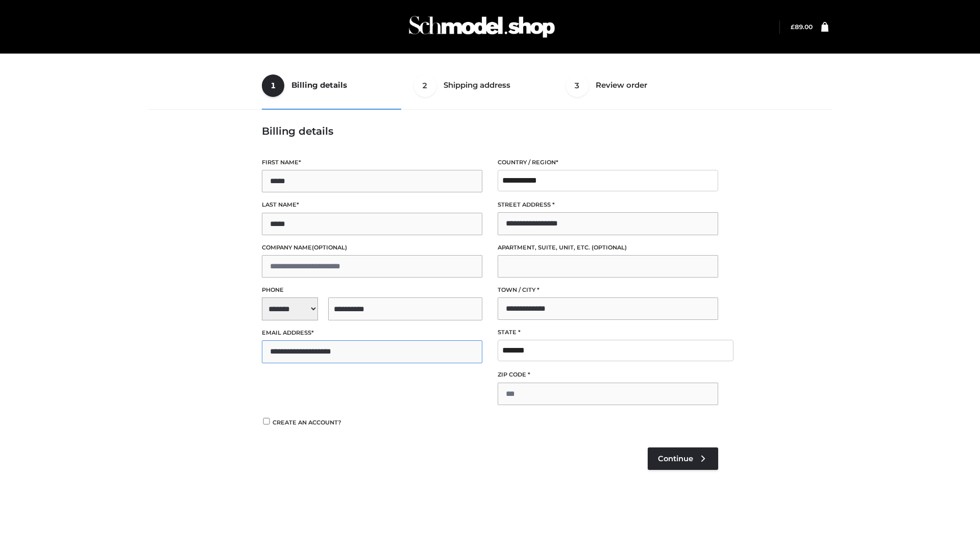  What do you see at coordinates (373, 247) in the screenshot?
I see `label: Company name` at bounding box center [373, 247].